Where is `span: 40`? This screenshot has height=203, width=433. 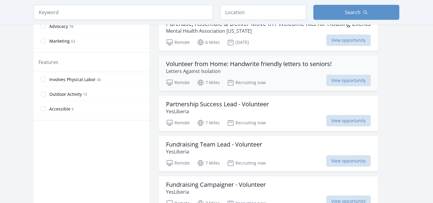
span: 40 is located at coordinates (99, 80).